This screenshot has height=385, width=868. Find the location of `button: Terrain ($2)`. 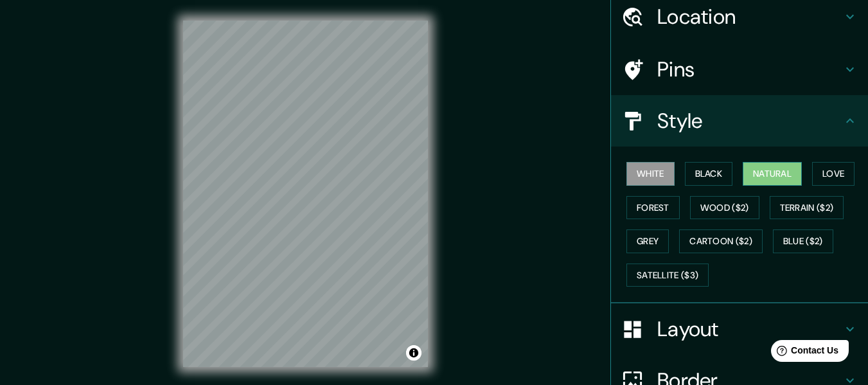

button: Terrain ($2) is located at coordinates (807, 208).